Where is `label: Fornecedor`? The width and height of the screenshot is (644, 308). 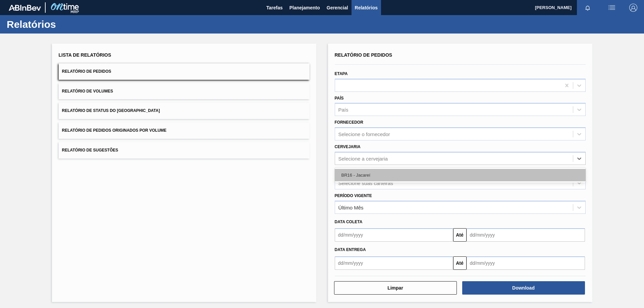
label: Fornecedor is located at coordinates (349, 122).